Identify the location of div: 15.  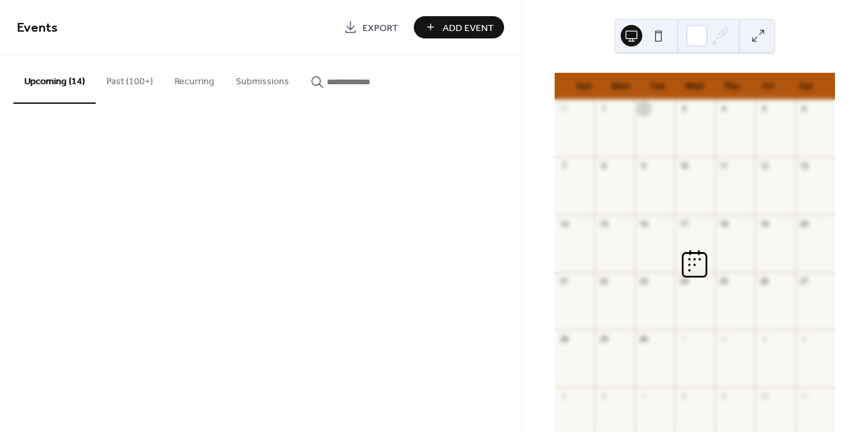
(603, 223).